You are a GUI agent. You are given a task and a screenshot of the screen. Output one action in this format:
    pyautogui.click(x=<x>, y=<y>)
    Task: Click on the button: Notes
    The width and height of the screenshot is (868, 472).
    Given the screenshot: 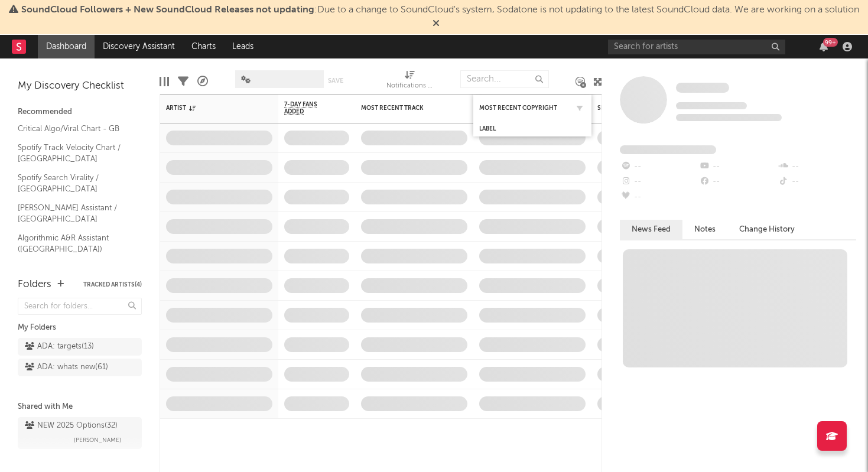 What is the action you would take?
    pyautogui.click(x=705, y=229)
    